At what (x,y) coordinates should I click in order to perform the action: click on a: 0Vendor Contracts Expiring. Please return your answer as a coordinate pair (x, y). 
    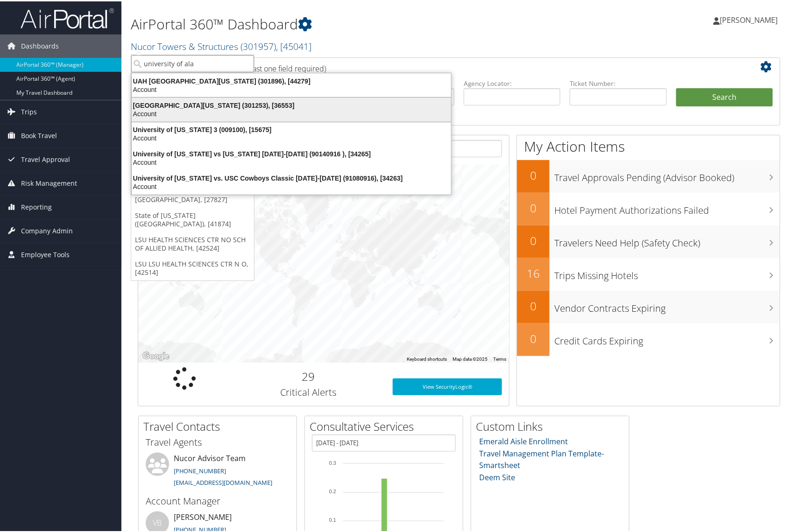
    Looking at the image, I should click on (648, 306).